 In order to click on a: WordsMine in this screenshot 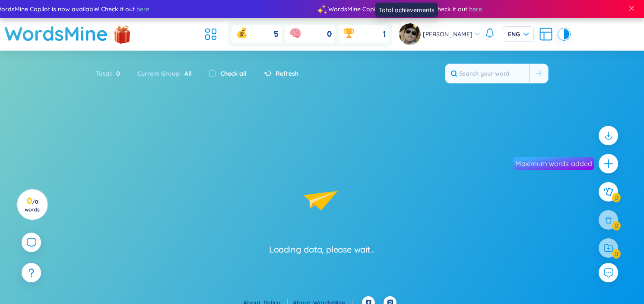, I will do `click(56, 33)`.